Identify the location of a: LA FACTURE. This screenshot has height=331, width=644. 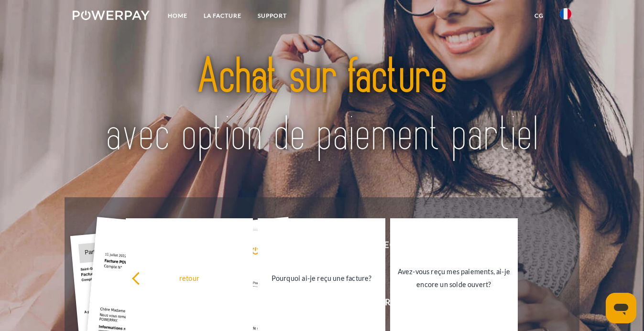
(222, 16).